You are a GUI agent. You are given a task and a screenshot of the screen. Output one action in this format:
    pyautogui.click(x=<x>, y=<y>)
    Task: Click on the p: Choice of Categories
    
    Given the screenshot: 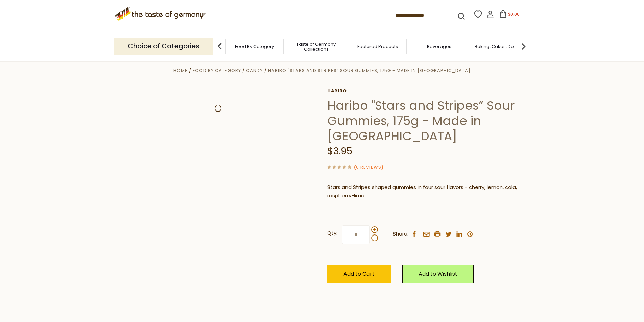 What is the action you would take?
    pyautogui.click(x=164, y=46)
    